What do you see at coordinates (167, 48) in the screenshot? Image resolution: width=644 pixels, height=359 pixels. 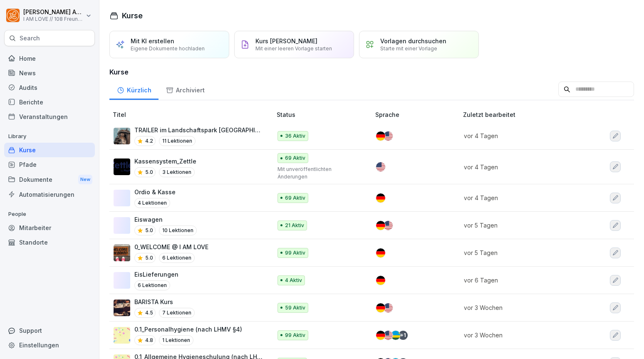 I see `p: Eigene Dokumente hochladen` at bounding box center [167, 48].